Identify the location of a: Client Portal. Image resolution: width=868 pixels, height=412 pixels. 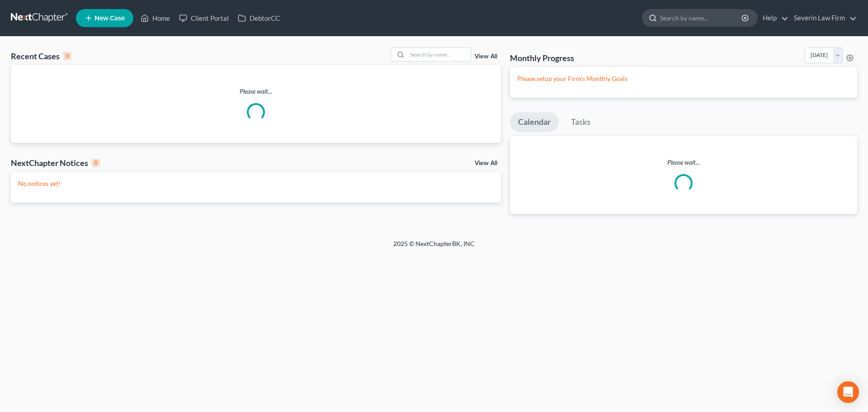
(204, 18).